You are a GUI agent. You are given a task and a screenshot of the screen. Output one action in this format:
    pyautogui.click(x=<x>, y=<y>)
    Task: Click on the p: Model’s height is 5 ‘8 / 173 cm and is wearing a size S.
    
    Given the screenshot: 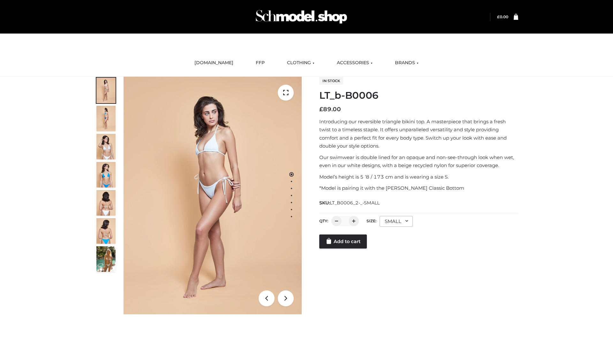 What is the action you would take?
    pyautogui.click(x=418, y=177)
    